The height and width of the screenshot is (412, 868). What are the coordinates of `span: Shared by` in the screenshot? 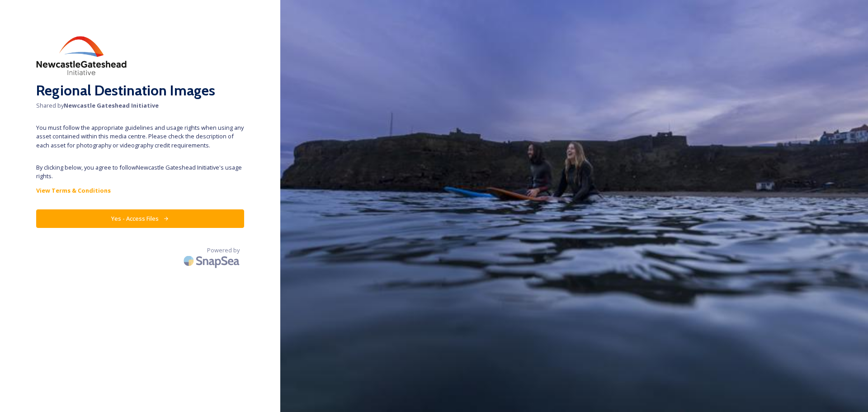 It's located at (140, 105).